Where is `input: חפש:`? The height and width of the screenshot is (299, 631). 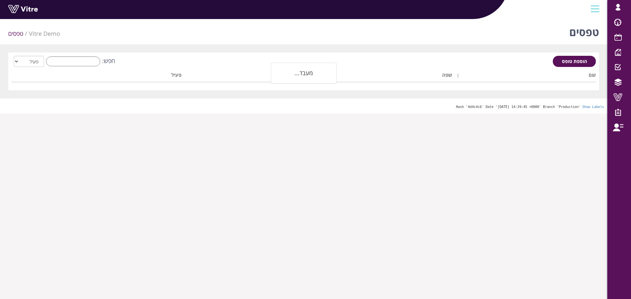
input: חפש: is located at coordinates (73, 61).